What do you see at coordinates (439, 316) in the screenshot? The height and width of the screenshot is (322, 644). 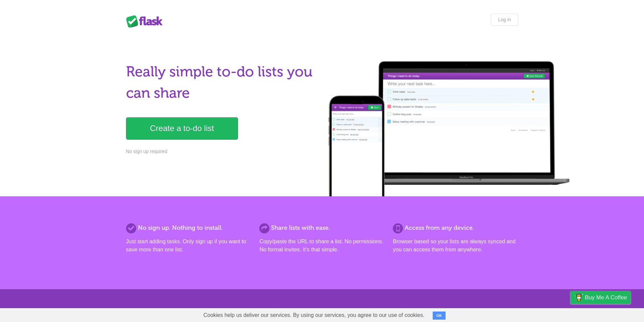 I see `button: OK` at bounding box center [439, 316].